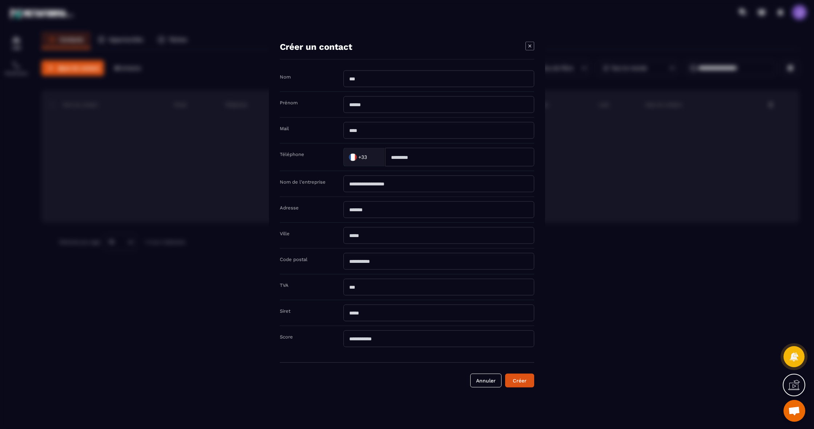  What do you see at coordinates (373, 157) in the screenshot?
I see `input: Search for option` at bounding box center [373, 157].